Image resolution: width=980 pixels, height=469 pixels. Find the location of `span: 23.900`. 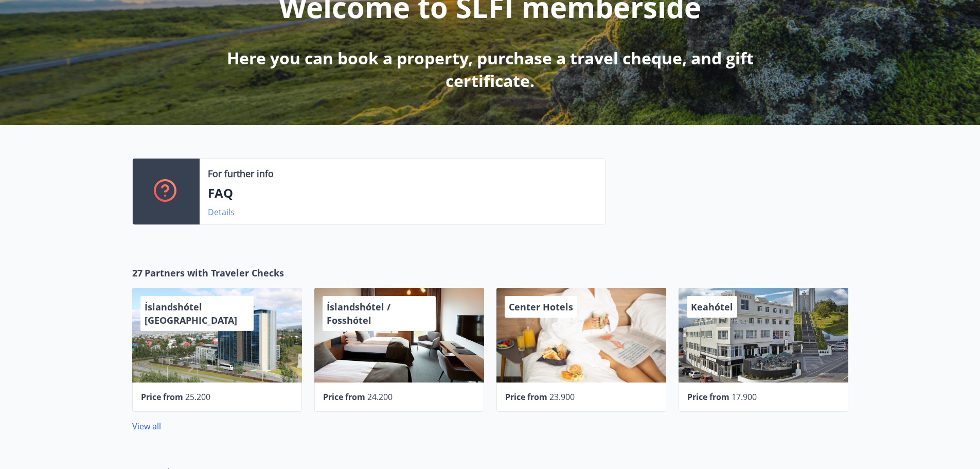

span: 23.900 is located at coordinates (562, 397).